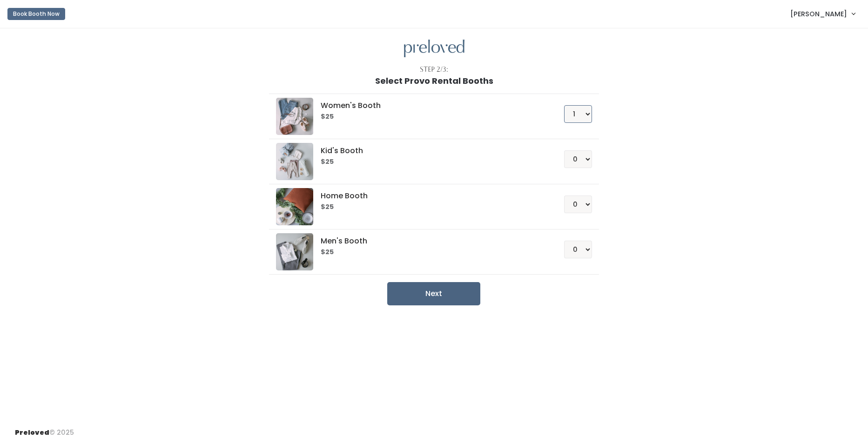 The height and width of the screenshot is (445, 868). What do you see at coordinates (431, 241) in the screenshot?
I see `h5: Men's Booth` at bounding box center [431, 241].